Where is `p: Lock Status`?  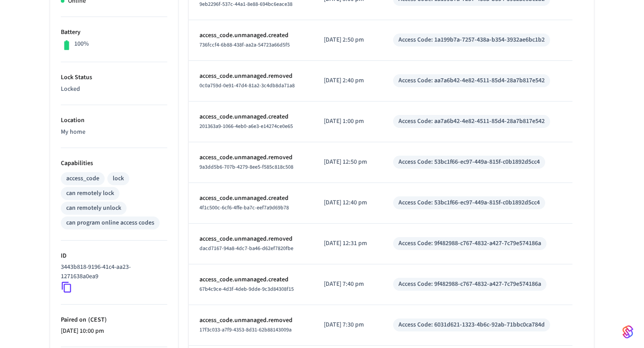 p: Lock Status is located at coordinates (114, 78).